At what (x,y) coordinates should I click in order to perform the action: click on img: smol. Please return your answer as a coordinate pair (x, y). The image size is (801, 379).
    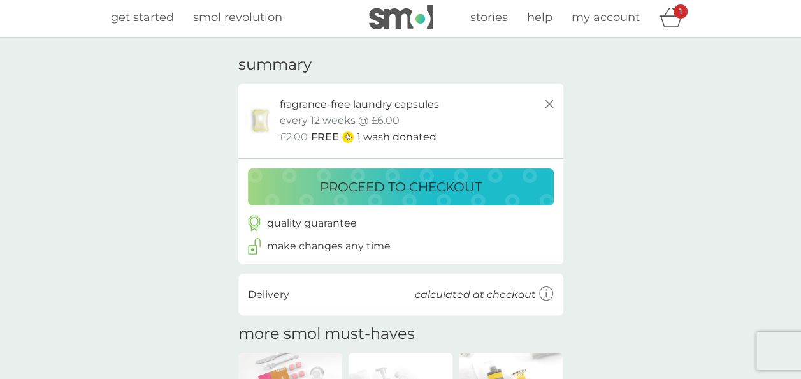
    Looking at the image, I should click on (401, 17).